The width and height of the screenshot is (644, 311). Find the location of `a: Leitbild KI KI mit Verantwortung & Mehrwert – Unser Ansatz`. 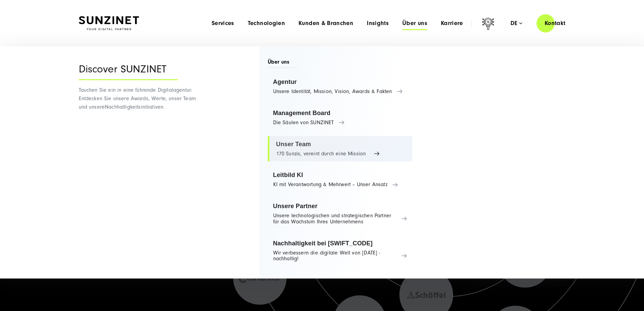

a: Leitbild KI KI mit Verantwortung & Mehrwert – Unser Ansatz is located at coordinates (340, 180).